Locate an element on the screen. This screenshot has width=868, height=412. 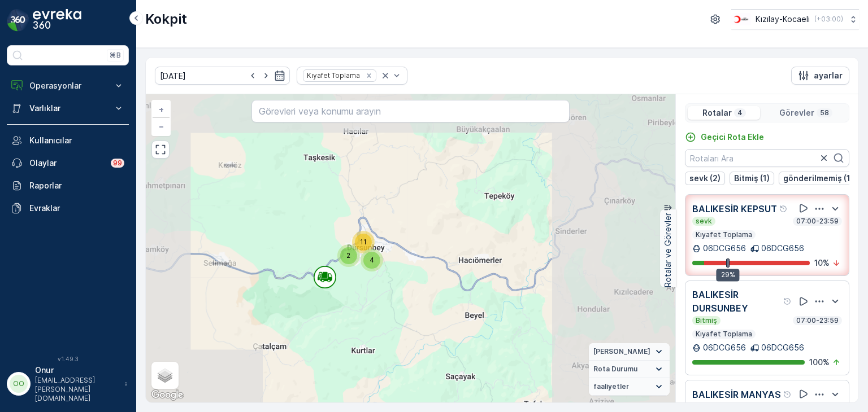
button: Bitmiş (1) is located at coordinates (752, 178).